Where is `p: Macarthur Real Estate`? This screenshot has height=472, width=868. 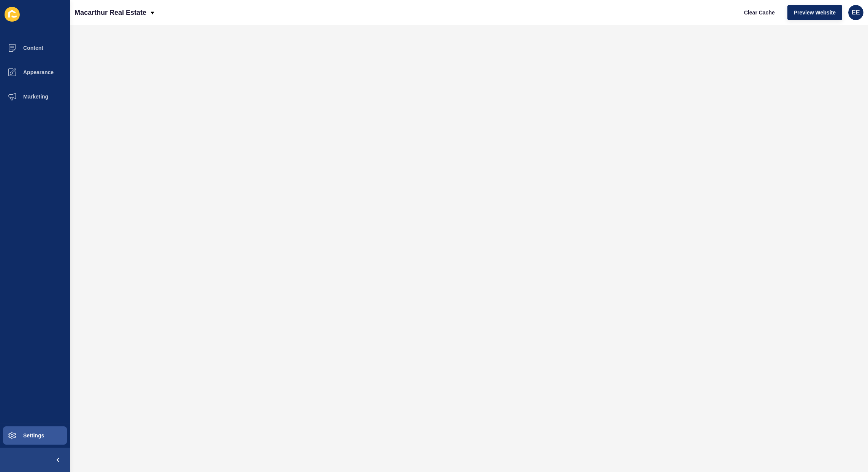 p: Macarthur Real Estate is located at coordinates (110, 12).